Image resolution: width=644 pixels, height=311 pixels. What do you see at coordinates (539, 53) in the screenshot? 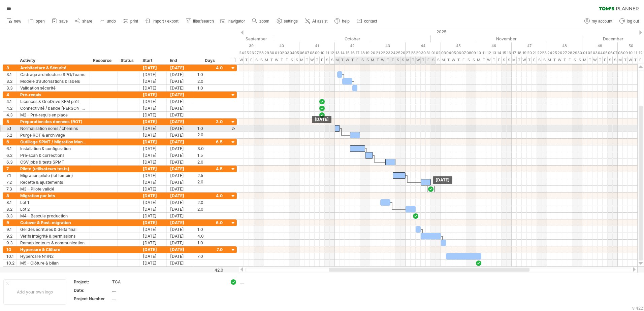
I see `div: Saturday, 22 November 2025` at bounding box center [539, 53].